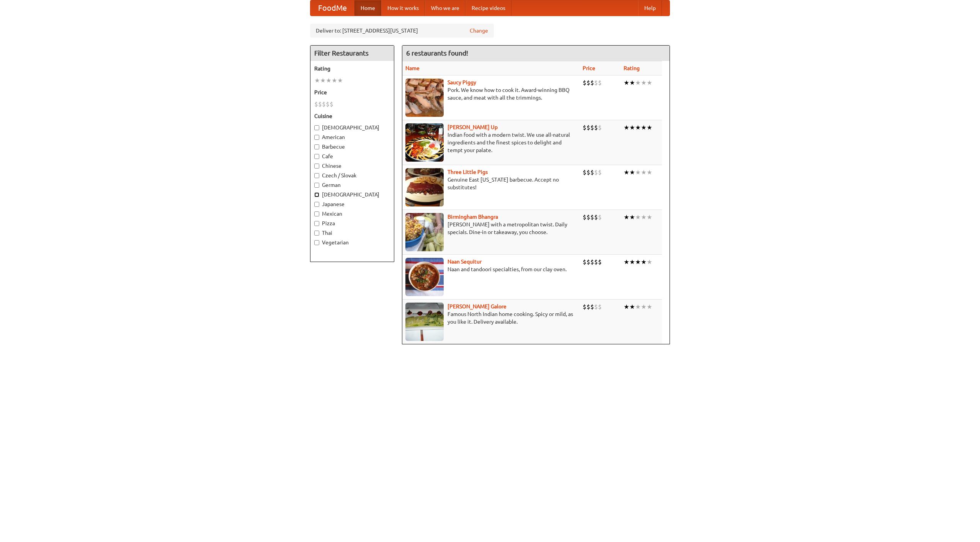 This screenshot has height=542, width=980. I want to click on h4: Filter Restaurants, so click(352, 54).